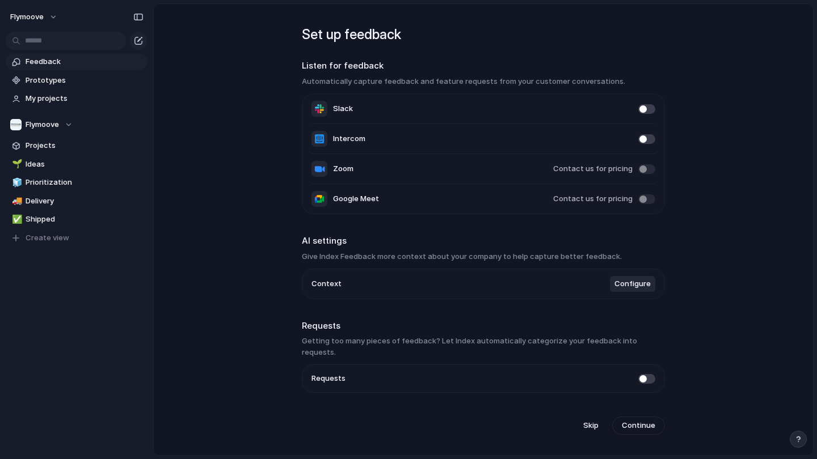  What do you see at coordinates (77, 62) in the screenshot?
I see `a: Feedback` at bounding box center [77, 62].